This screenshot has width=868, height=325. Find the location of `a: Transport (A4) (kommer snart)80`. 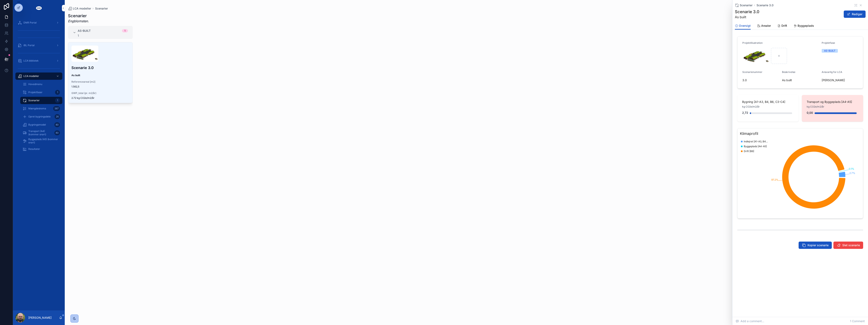

a: Transport (A4) (kommer snart)80 is located at coordinates (41, 133).